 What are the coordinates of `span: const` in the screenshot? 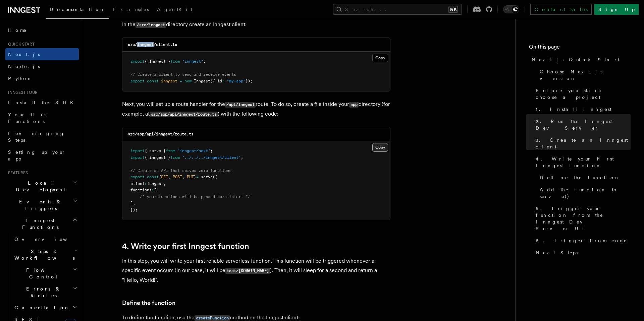 It's located at (153, 177).